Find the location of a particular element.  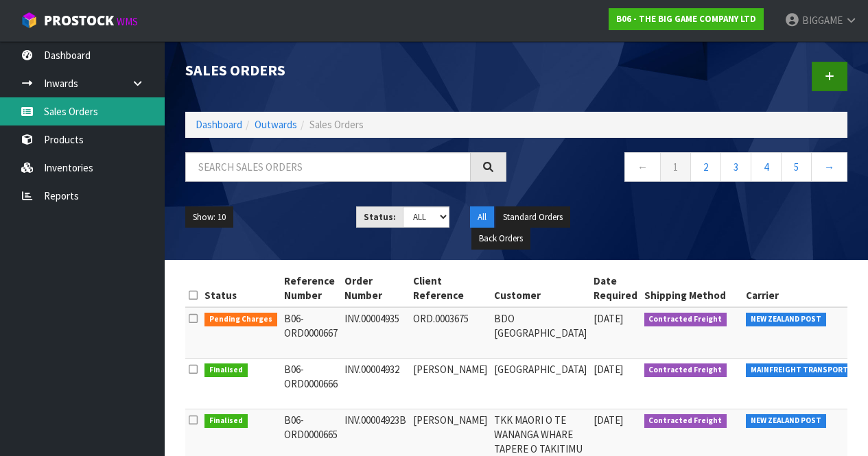

th: Reference Number is located at coordinates (310, 288).